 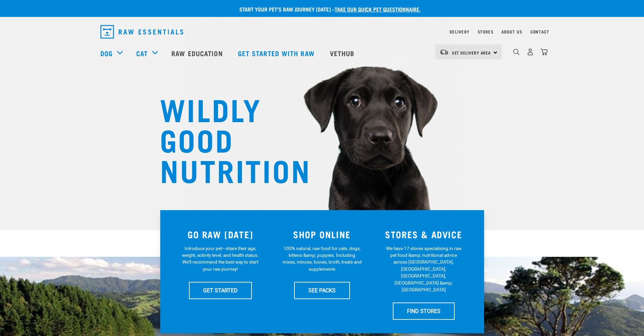 What do you see at coordinates (459, 31) in the screenshot?
I see `a: Delivery` at bounding box center [459, 31].